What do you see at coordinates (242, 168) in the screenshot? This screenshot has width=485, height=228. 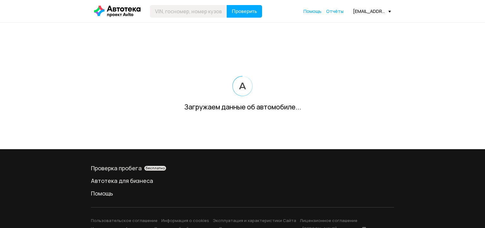 I see `a: Проверка пробегабесплатно` at bounding box center [242, 168].